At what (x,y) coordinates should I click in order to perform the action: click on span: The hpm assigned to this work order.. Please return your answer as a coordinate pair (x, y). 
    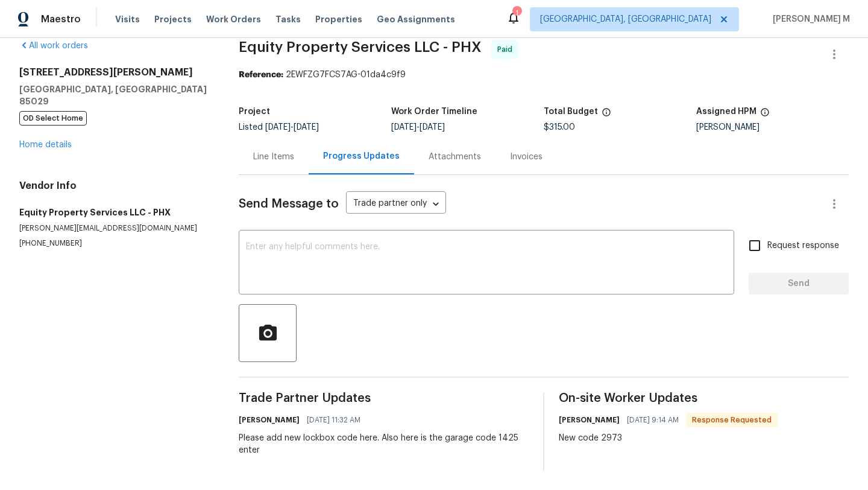
    Looking at the image, I should click on (765, 115).